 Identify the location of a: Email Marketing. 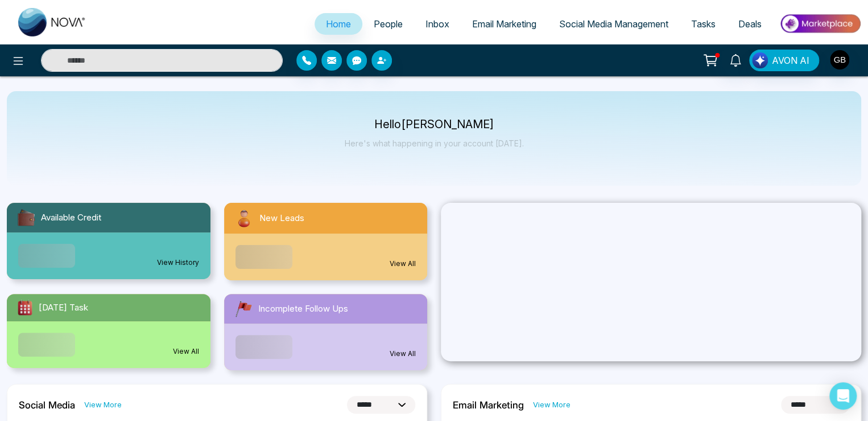
(504, 24).